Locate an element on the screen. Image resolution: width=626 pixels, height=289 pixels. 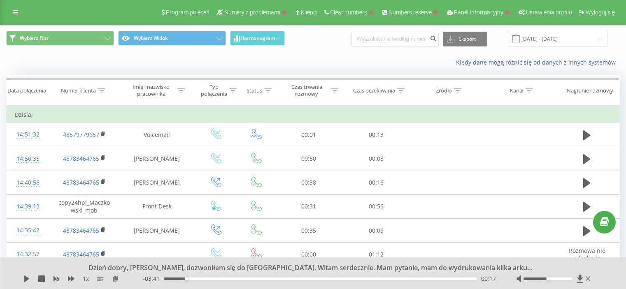
span: Panel Informacyjny is located at coordinates (479, 12).